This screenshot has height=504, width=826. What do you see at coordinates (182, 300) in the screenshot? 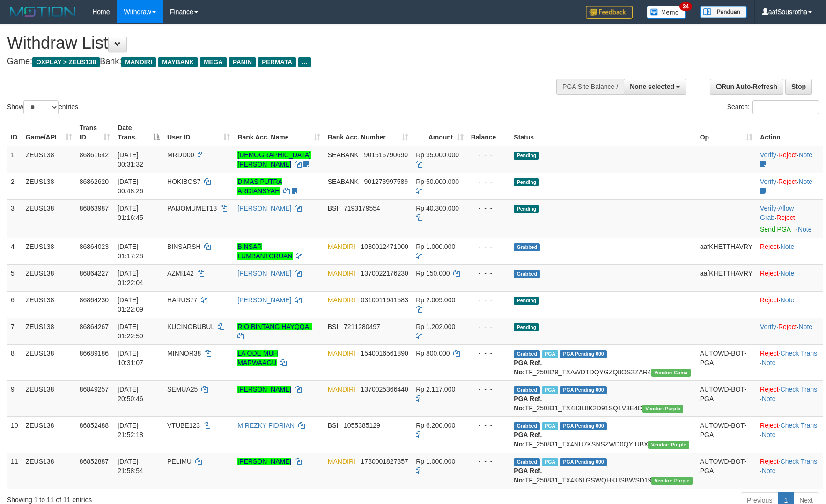
I see `span: HARUS77` at bounding box center [182, 300].